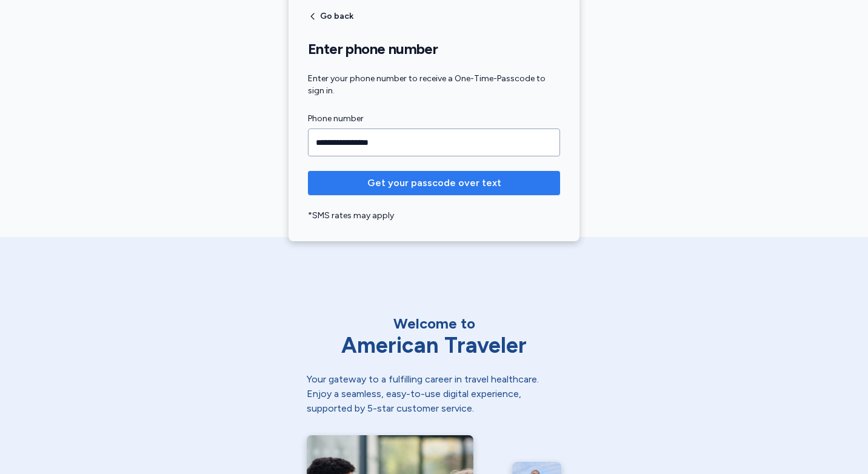  Describe the element at coordinates (434, 345) in the screenshot. I see `div: American Traveler` at that location.